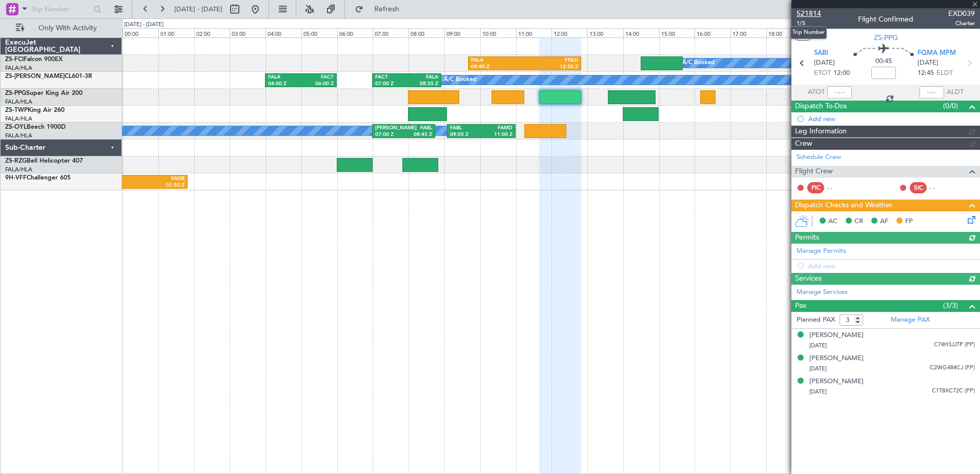 This screenshot has width=980, height=474. What do you see at coordinates (319, 33) in the screenshot?
I see `div: 05:00` at bounding box center [319, 33].